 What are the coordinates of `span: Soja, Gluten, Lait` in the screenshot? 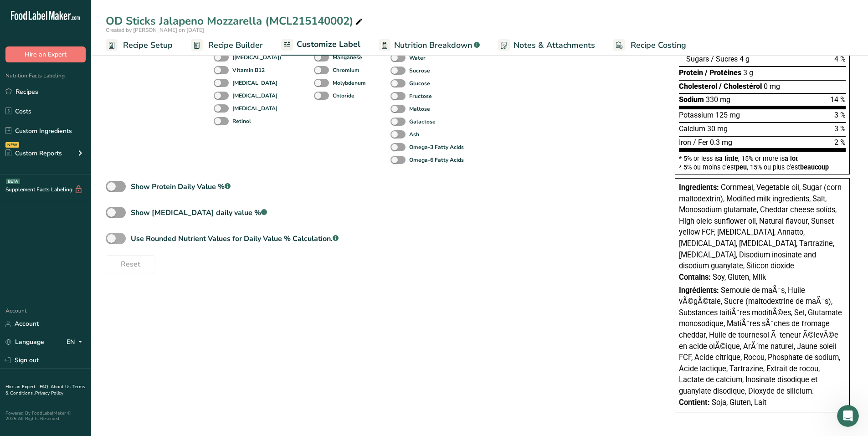 It's located at (739, 402).